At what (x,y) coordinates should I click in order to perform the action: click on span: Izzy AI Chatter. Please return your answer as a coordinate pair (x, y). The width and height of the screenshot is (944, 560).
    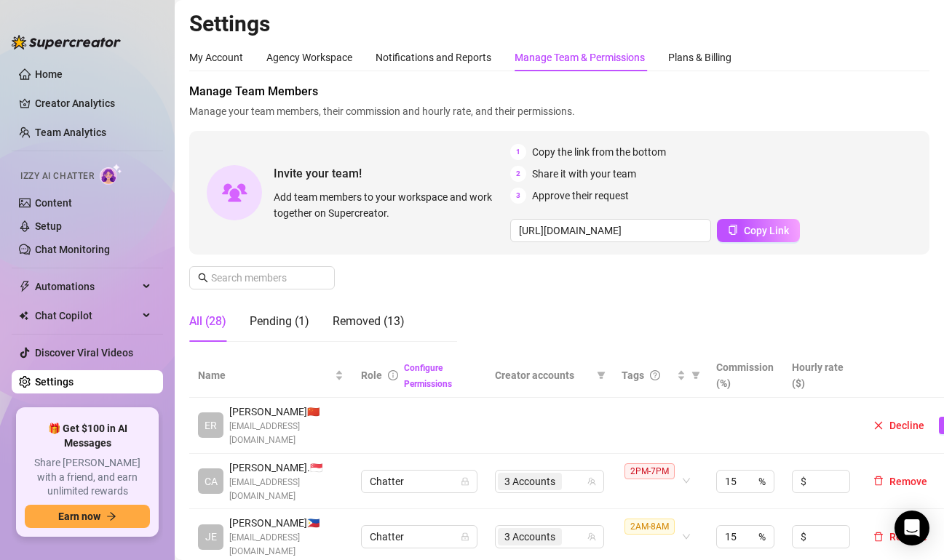
    Looking at the image, I should click on (57, 176).